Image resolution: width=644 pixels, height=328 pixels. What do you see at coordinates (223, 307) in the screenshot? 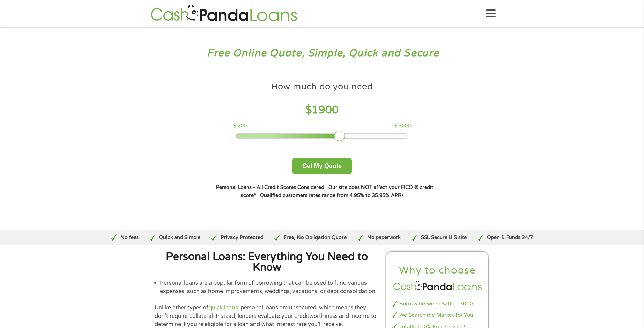
I see `a: quick loans` at bounding box center [223, 307].